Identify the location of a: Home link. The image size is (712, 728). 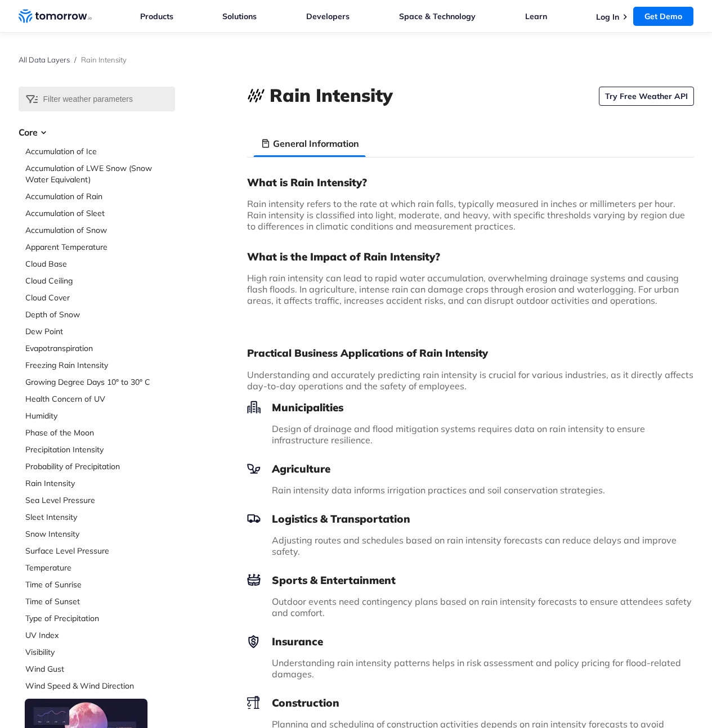
(55, 16).